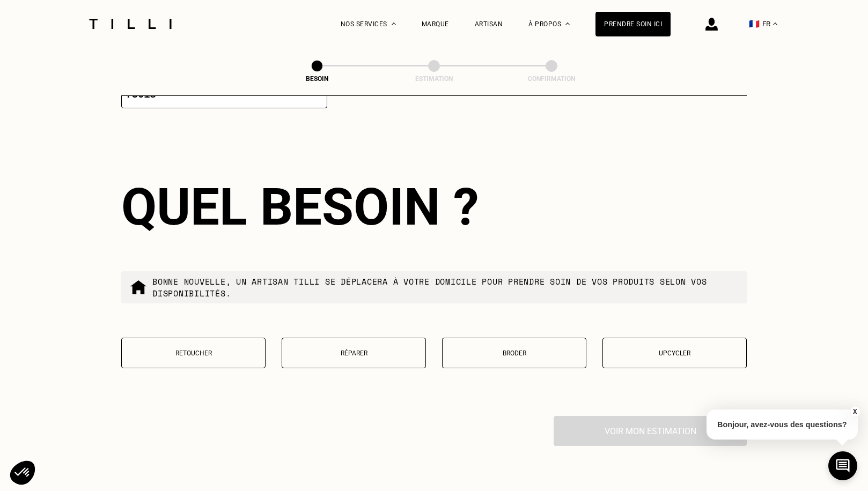  Describe the element at coordinates (674, 353) in the screenshot. I see `p: Upcycler` at that location.